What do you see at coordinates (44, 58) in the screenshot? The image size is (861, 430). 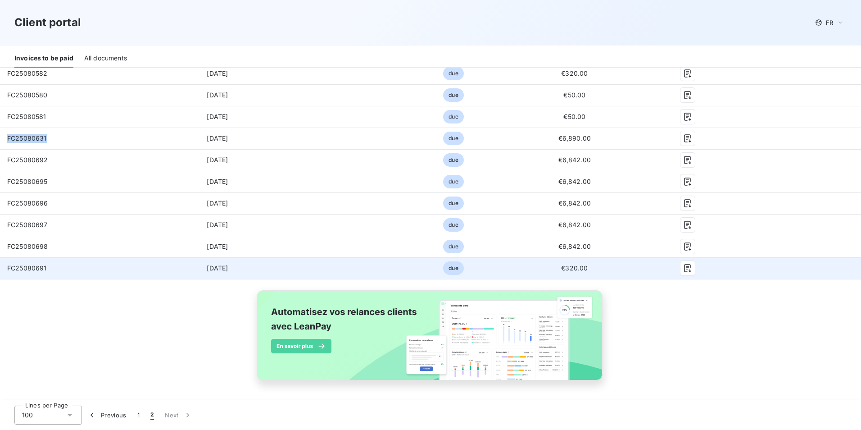 I see `div: Invoices to be paid` at bounding box center [44, 58].